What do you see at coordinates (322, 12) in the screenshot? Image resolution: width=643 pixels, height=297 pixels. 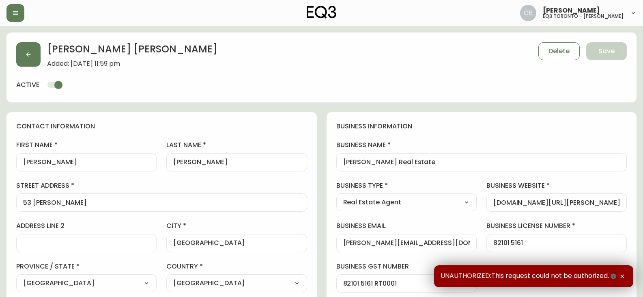 I see `img: logo` at bounding box center [322, 12].